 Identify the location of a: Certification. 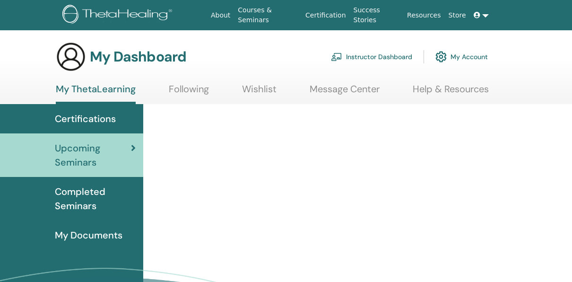
(325, 15).